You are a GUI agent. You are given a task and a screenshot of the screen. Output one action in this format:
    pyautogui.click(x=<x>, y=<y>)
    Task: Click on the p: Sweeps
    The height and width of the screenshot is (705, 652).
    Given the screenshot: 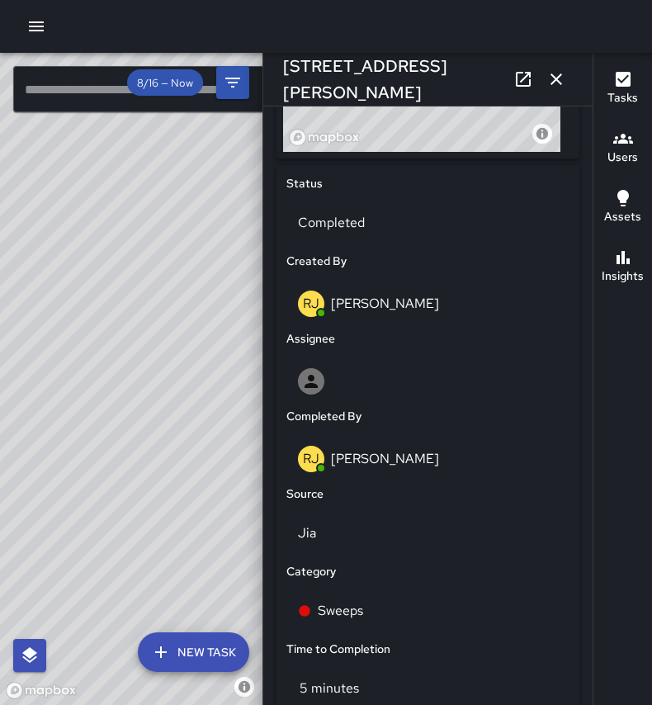 What is the action you would take?
    pyautogui.click(x=340, y=611)
    